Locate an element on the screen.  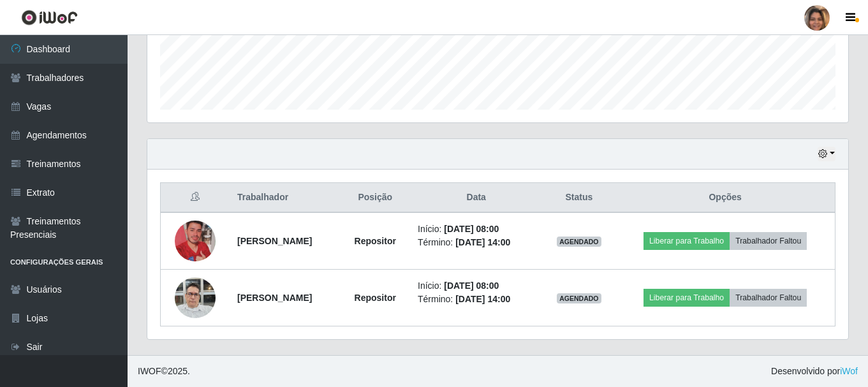
span: © 2025 . is located at coordinates (163, 371).